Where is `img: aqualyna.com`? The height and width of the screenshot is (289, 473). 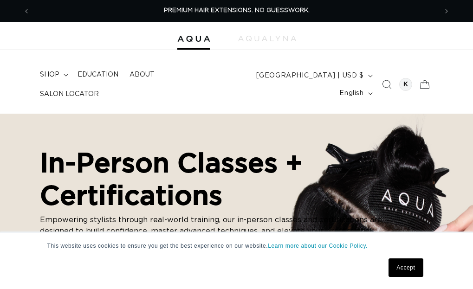 img: aqualyna.com is located at coordinates (267, 39).